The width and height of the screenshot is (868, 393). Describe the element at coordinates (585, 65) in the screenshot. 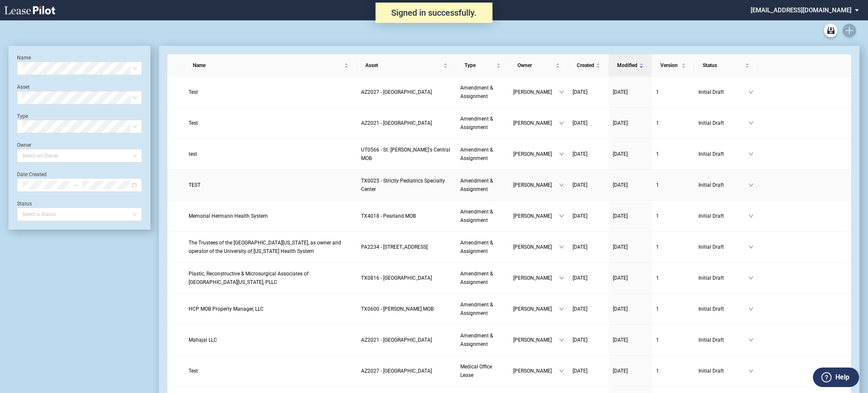

I see `span: Created` at that location.